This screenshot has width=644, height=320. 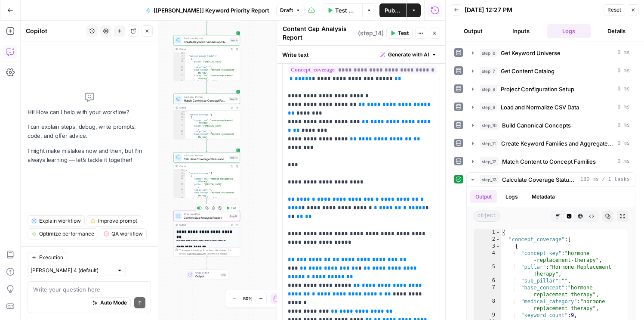 I want to click on div: Run Code · PythonCreate Keyword Families and Aggregate DemandStep 11Output{ "concept_demand_table..., so click(x=206, y=58).